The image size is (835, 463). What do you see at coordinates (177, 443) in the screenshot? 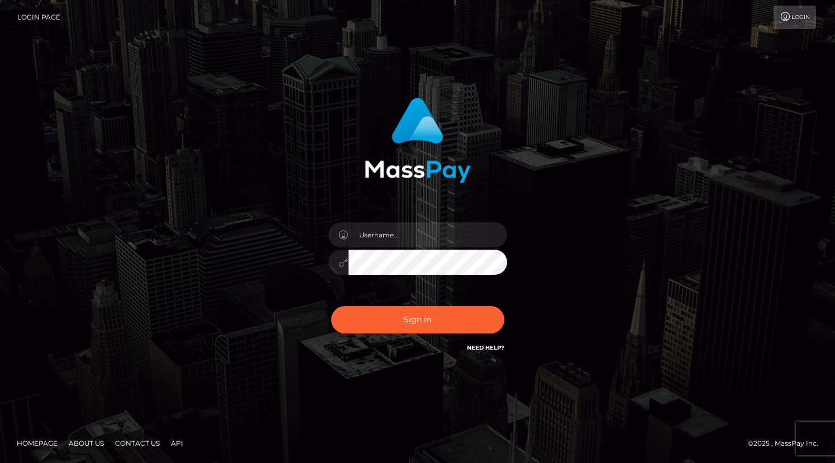
I see `a: API` at bounding box center [177, 443].